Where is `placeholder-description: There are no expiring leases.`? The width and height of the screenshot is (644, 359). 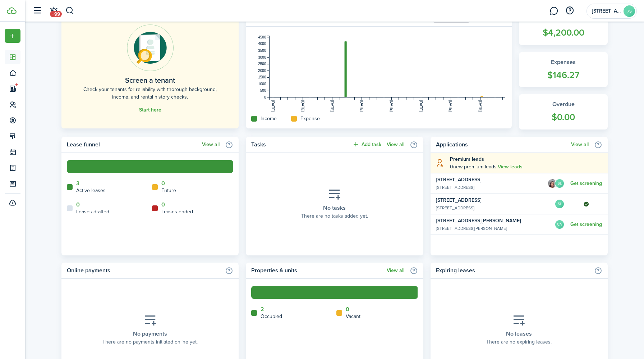
placeholder-description: There are no expiring leases. is located at coordinates (519, 342).